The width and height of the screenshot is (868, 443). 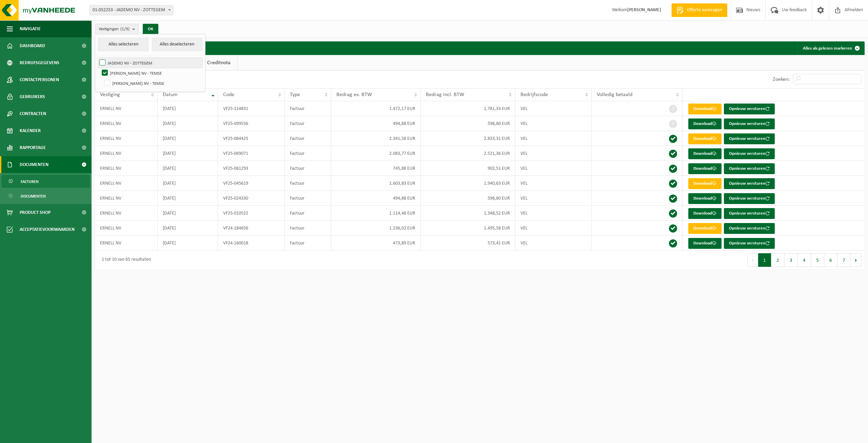 I want to click on span: Bedrijfscode, so click(x=534, y=94).